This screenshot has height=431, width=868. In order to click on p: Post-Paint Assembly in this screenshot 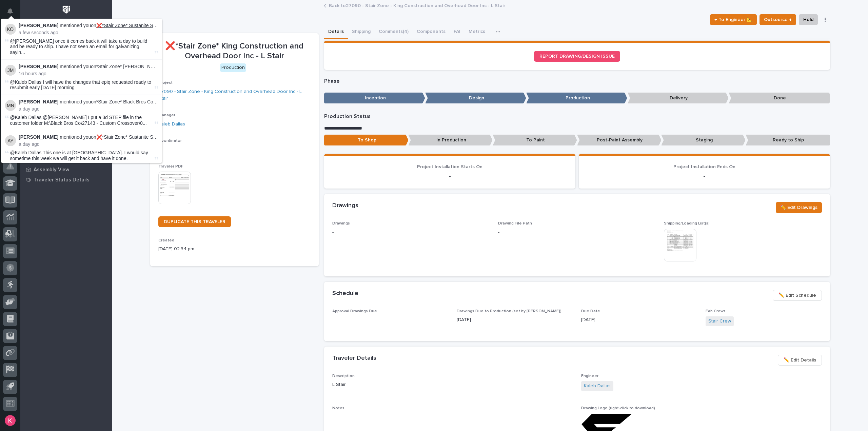, I will do `click(619, 140)`.